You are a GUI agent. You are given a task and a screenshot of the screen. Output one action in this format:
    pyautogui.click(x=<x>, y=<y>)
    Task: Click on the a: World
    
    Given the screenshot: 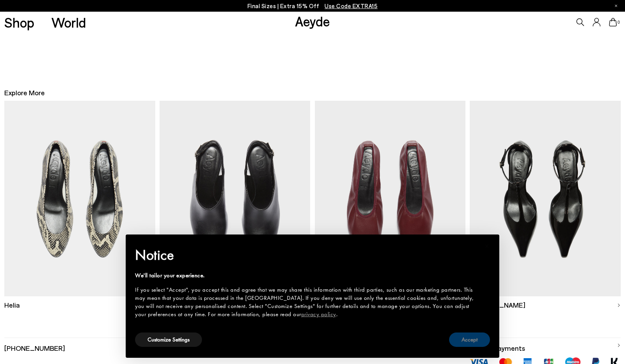 What is the action you would take?
    pyautogui.click(x=69, y=22)
    